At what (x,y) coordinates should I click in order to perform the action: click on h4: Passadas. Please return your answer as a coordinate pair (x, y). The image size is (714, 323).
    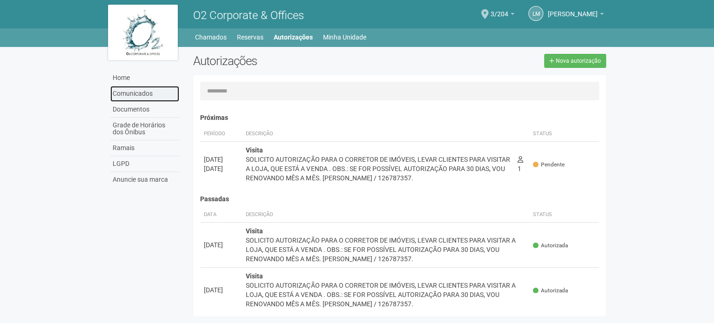
    Looking at the image, I should click on (399, 199).